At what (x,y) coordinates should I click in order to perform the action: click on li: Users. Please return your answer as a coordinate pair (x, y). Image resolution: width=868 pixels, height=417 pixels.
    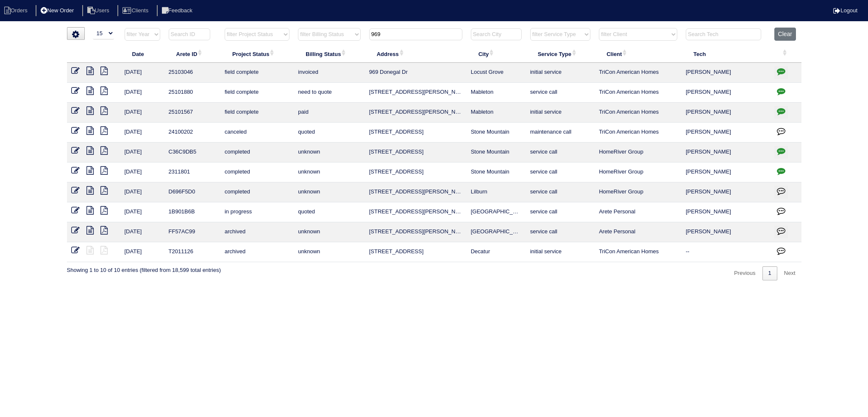
    Looking at the image, I should click on (99, 10).